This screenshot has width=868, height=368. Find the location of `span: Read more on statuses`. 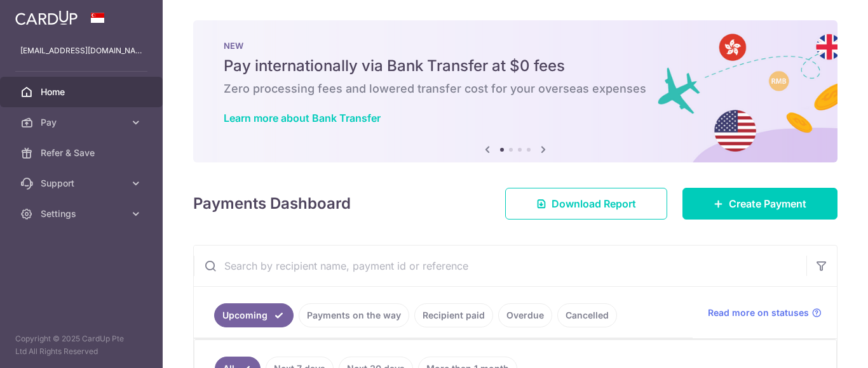

span: Read more on statuses is located at coordinates (758, 313).